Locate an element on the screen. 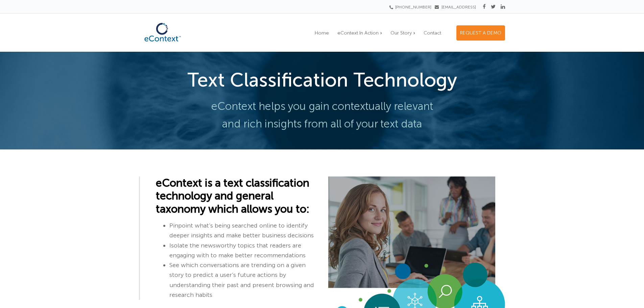 This screenshot has width=644, height=308. a: Contact is located at coordinates (432, 33).